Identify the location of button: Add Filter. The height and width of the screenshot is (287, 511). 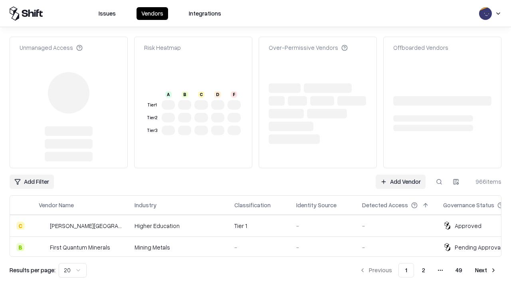
(32, 182).